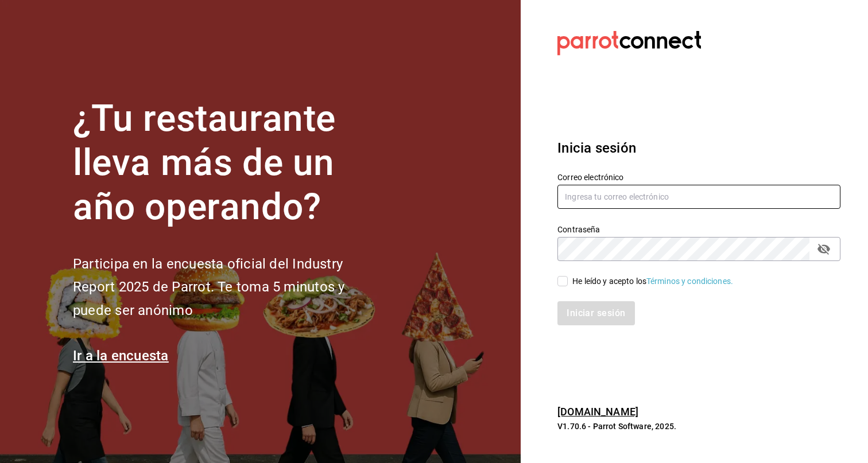 This screenshot has width=868, height=463. I want to click on p: V1.70.6 - Parrot Software, 2025., so click(699, 427).